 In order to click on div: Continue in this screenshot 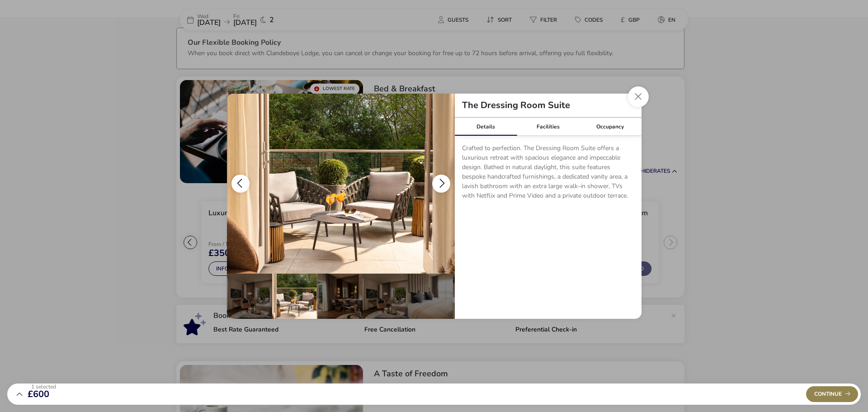, I will do `click(832, 394)`.